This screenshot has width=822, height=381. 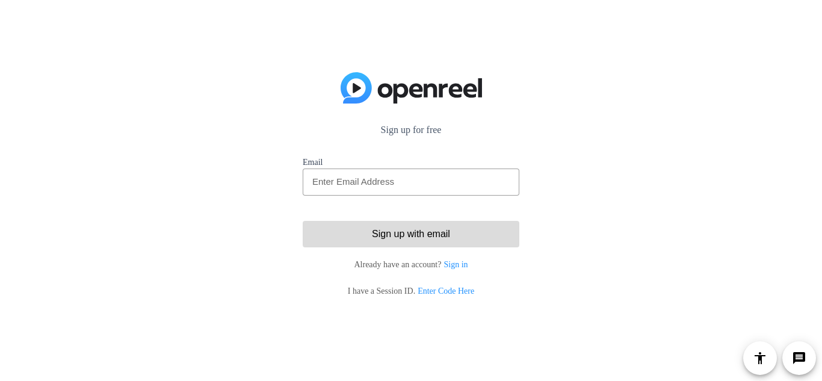 I want to click on input: Enter Email Address, so click(x=411, y=182).